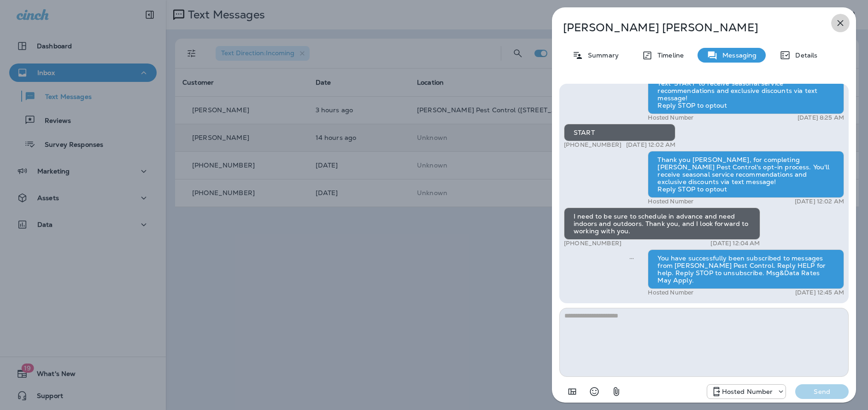  Describe the element at coordinates (668, 55) in the screenshot. I see `p: Timeline` at that location.